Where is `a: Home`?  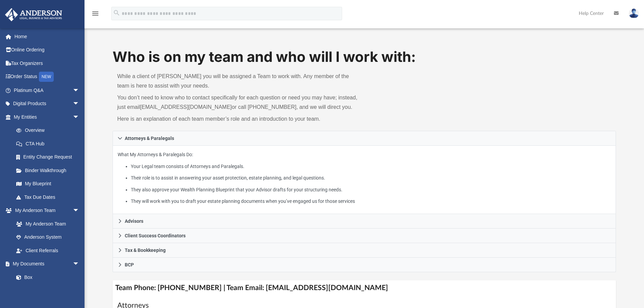 a: Home is located at coordinates (47, 37).